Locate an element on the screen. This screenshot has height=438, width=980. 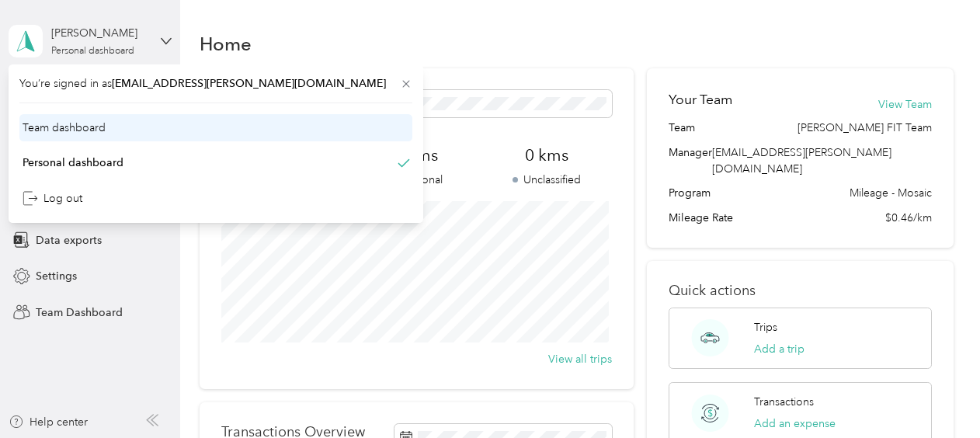
button: Add a trip is located at coordinates (779, 348).